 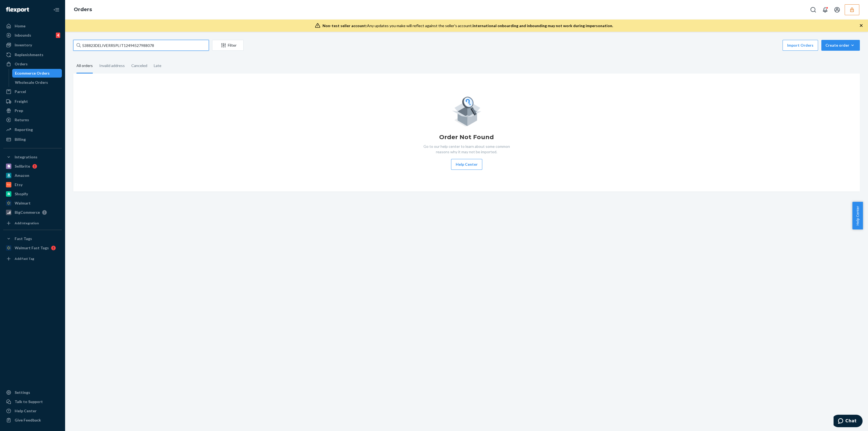 What do you see at coordinates (27, 420) in the screenshot?
I see `div: Give Feedback` at bounding box center [27, 420].